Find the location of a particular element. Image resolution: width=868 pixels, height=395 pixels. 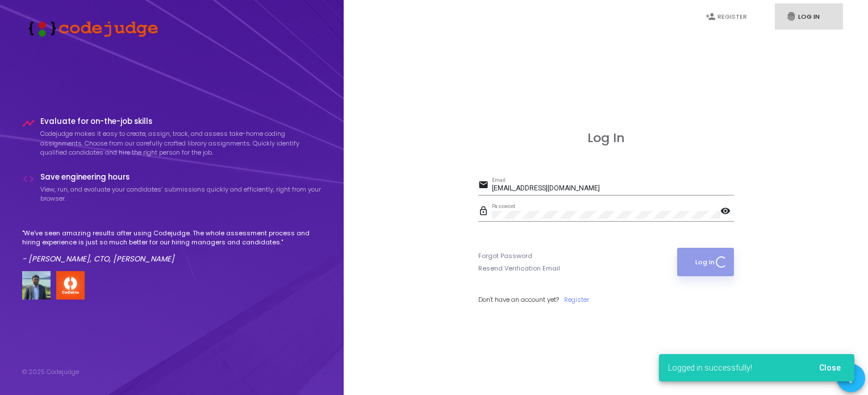

input: Email is located at coordinates (613, 189).